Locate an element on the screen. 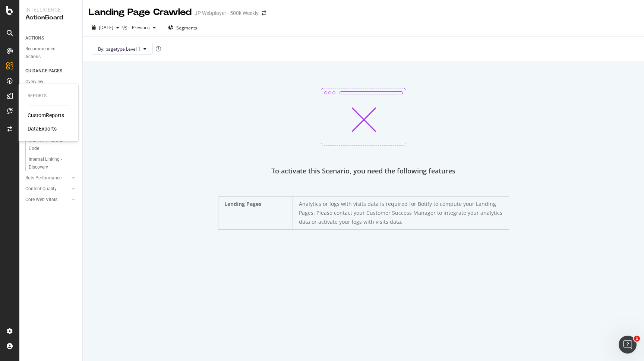 The image size is (644, 361). a: Bad HTTP Status Code is located at coordinates (53, 145).